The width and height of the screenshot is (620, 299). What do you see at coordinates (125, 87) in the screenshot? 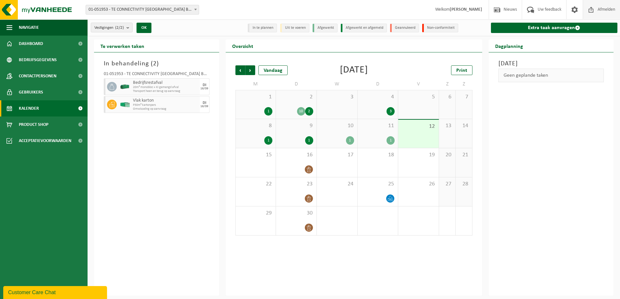
I see `img: HK-XZ-20-GN-00` at bounding box center [125, 87].